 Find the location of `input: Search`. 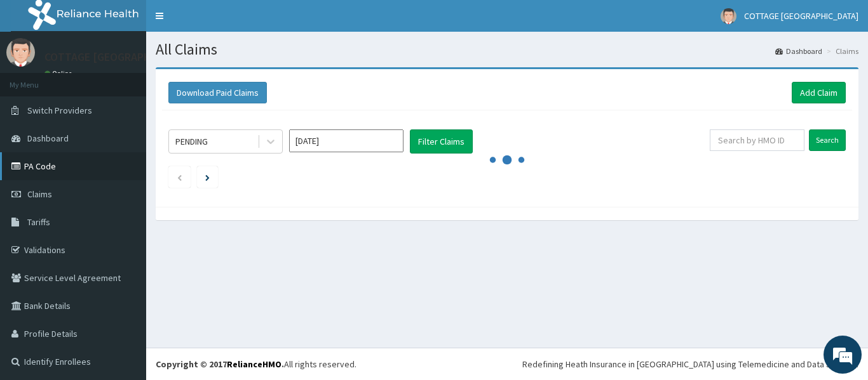

input: Search is located at coordinates (827, 141).